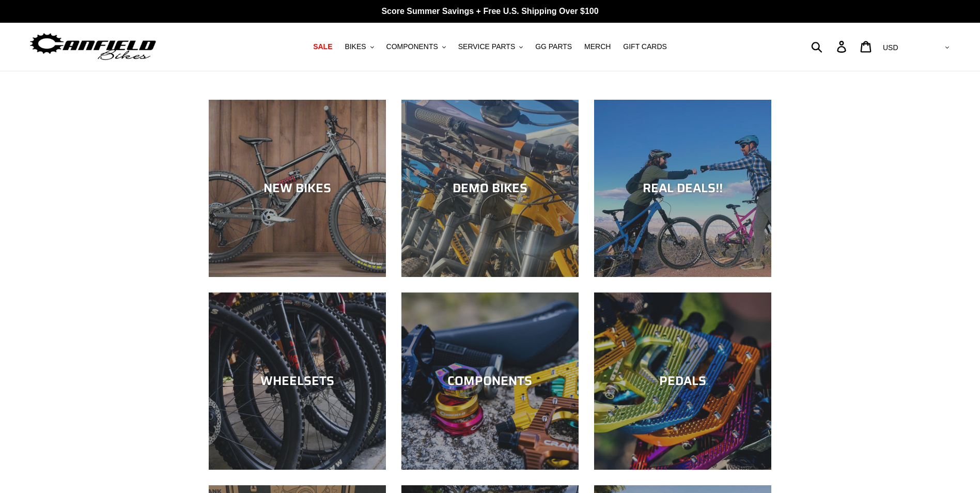 The height and width of the screenshot is (493, 980). What do you see at coordinates (830, 46) in the screenshot?
I see `input: Search` at bounding box center [830, 46].